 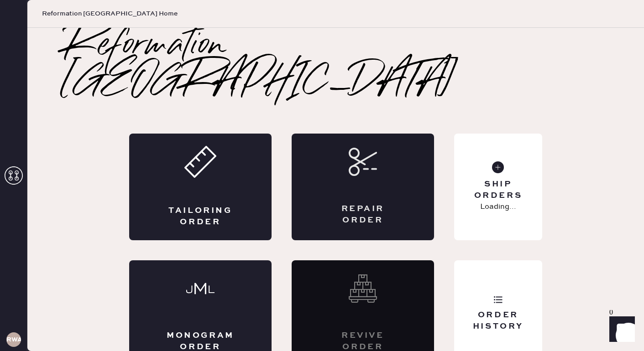 I want to click on h3: RWA, so click(x=14, y=340).